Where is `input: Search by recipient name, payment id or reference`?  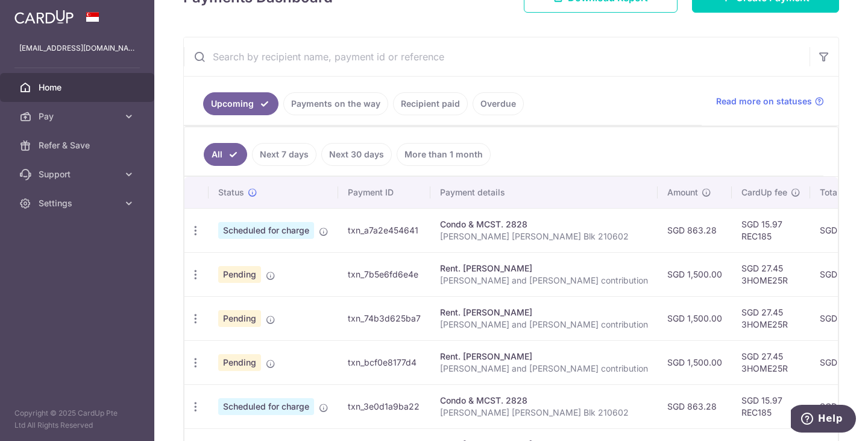 input: Search by recipient name, payment id or reference is located at coordinates (497, 57).